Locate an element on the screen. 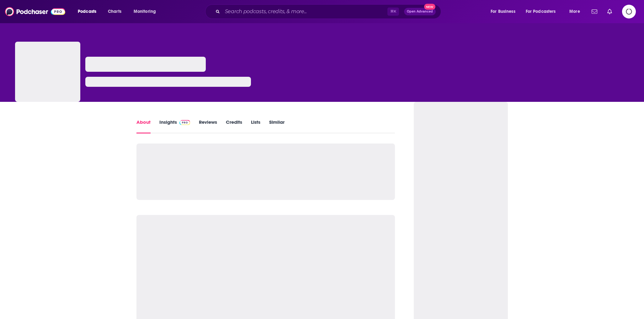 This screenshot has width=644, height=319. img: Podchaser - Follow, Share and Rate Podcasts is located at coordinates (35, 12).